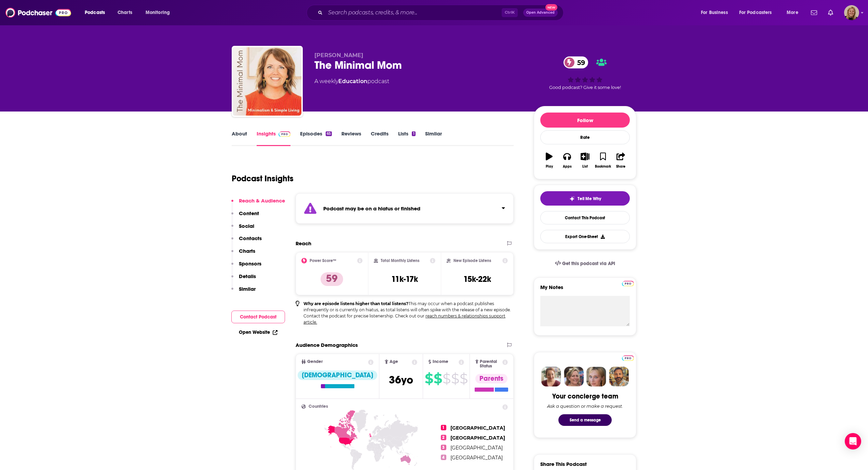 The width and height of the screenshot is (868, 470). What do you see at coordinates (372, 208) in the screenshot?
I see `strong: Podcast may be on a hiatus or finished` at bounding box center [372, 208].